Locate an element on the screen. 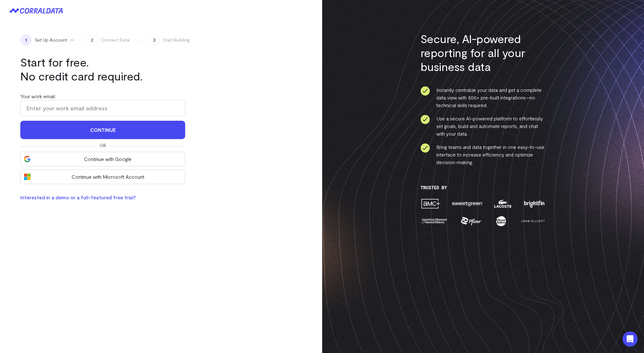 The width and height of the screenshot is (644, 353). li: Instantly centralize your data and get a complete data view with 500+ pre-built integrations—no t... is located at coordinates (483, 98).